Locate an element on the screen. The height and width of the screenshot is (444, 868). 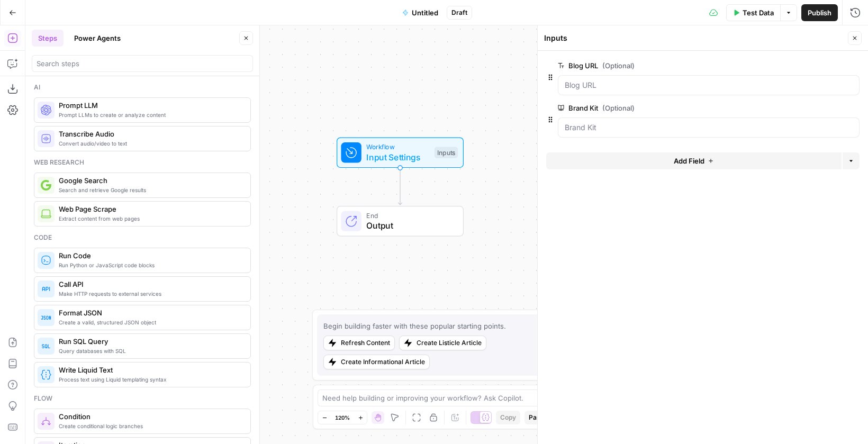
span: Create a valid, structured JSON object is located at coordinates (150, 322).